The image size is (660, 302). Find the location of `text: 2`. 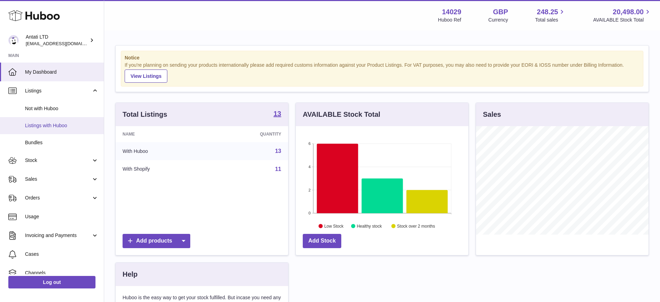

text: 2 is located at coordinates (309, 190).